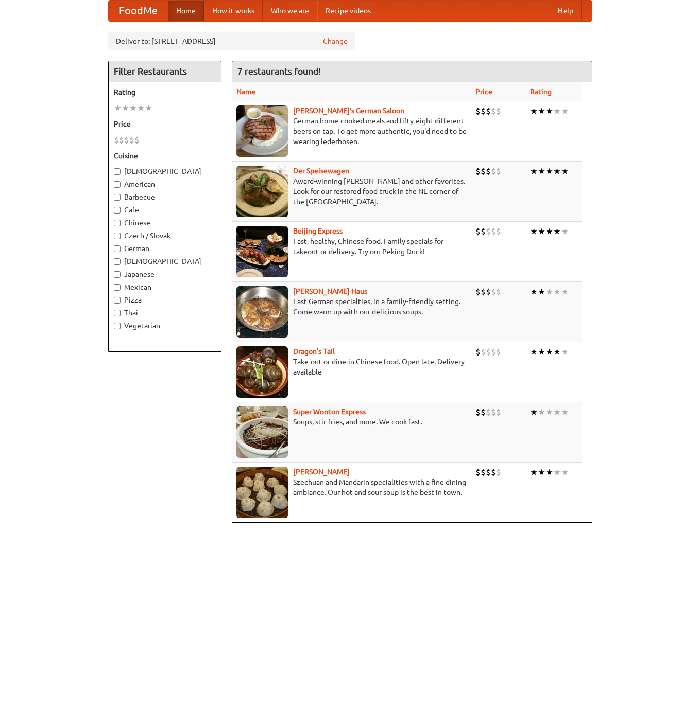 This screenshot has width=700, height=728. I want to click on p: Soups, stir-fries, and more. We cook fast., so click(352, 422).